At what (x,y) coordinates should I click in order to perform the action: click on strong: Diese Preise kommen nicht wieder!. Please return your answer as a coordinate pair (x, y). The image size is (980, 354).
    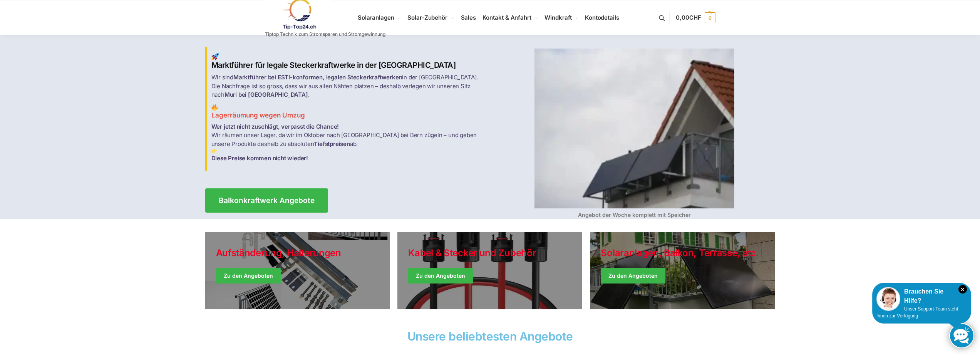
    Looking at the image, I should click on (260, 158).